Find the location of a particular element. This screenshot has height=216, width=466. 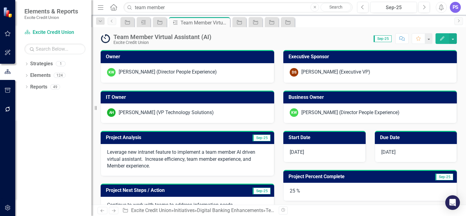

div: Excite Credit Union is located at coordinates (162, 42).